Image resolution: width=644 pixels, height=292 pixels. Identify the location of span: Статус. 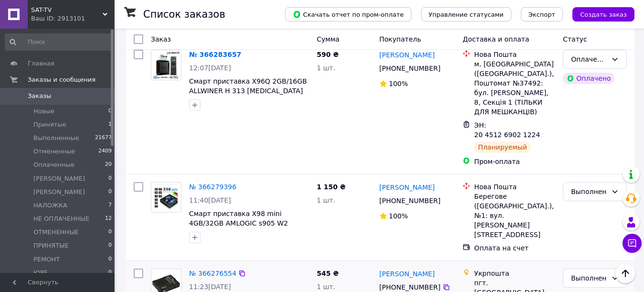
(575, 39).